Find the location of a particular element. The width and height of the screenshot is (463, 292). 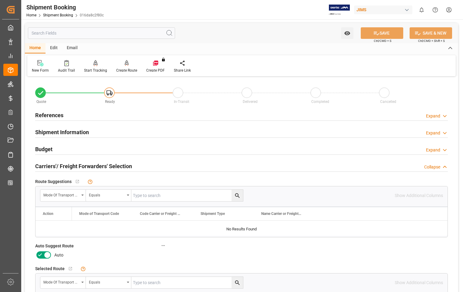

button: show 0 new notifications is located at coordinates (421, 10).